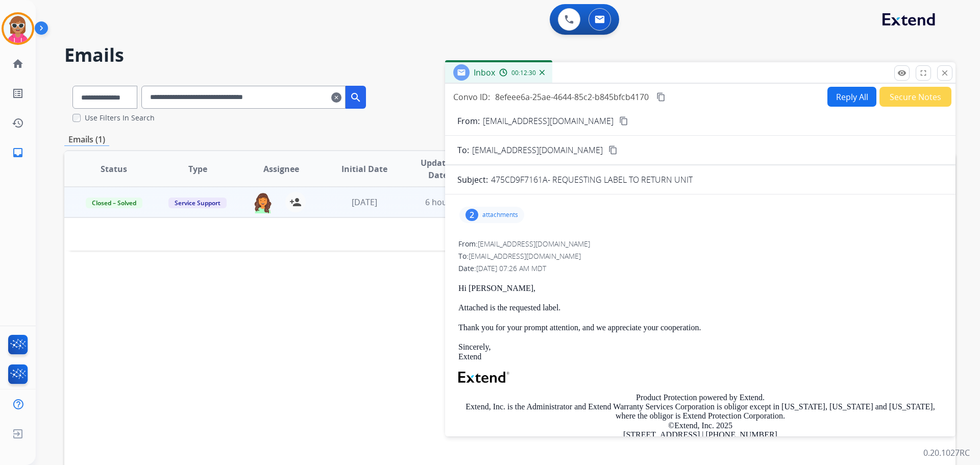  Describe the element at coordinates (18, 152) in the screenshot. I see `mat-icon: inbox` at that location.